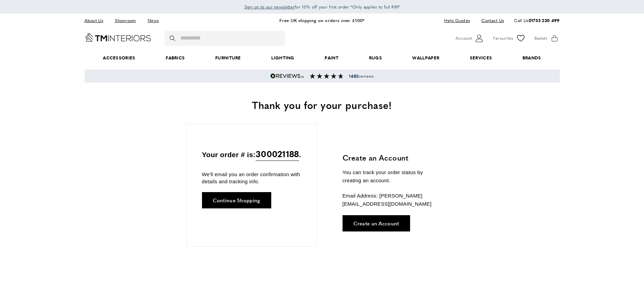  Describe the element at coordinates (322, 20) in the screenshot. I see `a: Free UK shipping on orders over £100*` at that location.